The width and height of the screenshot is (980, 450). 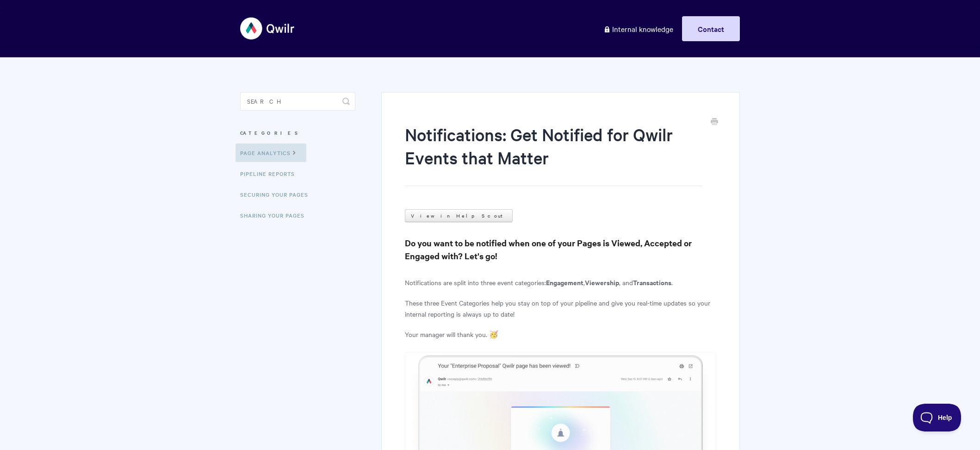 What do you see at coordinates (277, 195) in the screenshot?
I see `a: Securing Your Pages` at bounding box center [277, 195].